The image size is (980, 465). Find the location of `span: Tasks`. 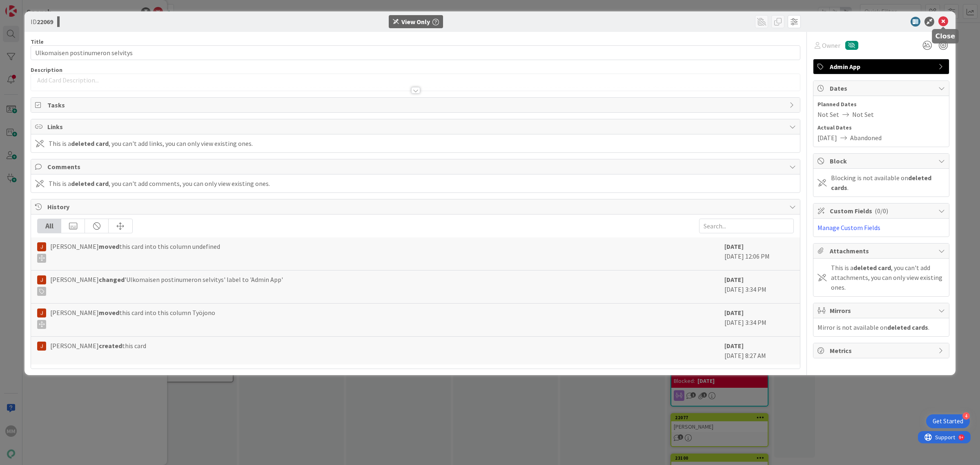

span: Tasks is located at coordinates (416, 105).